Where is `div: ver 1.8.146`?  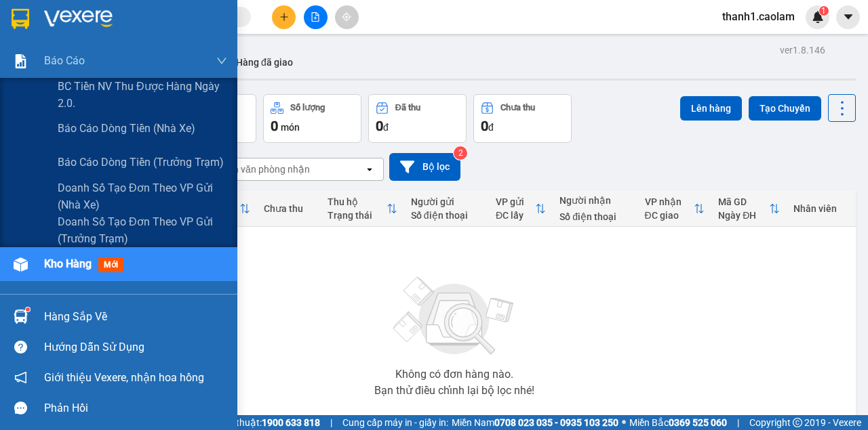
div: ver 1.8.146 is located at coordinates (802, 50).